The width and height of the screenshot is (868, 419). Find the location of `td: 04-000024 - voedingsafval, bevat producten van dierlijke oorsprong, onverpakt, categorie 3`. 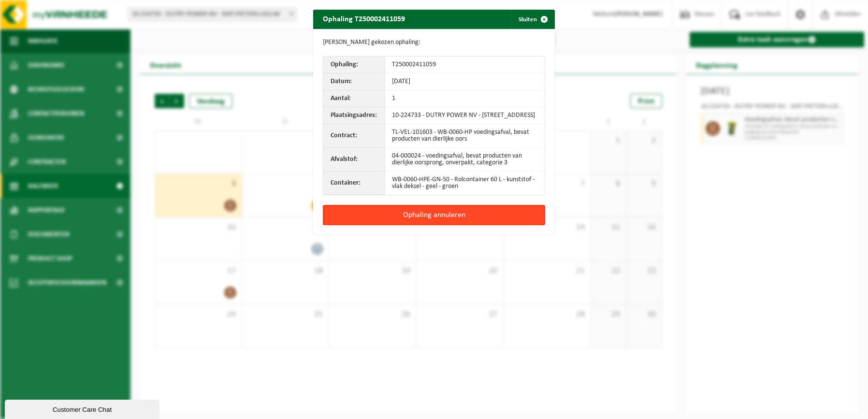

td: 04-000024 - voedingsafval, bevat producten van dierlijke oorsprong, onverpakt, categorie 3 is located at coordinates (465, 160).